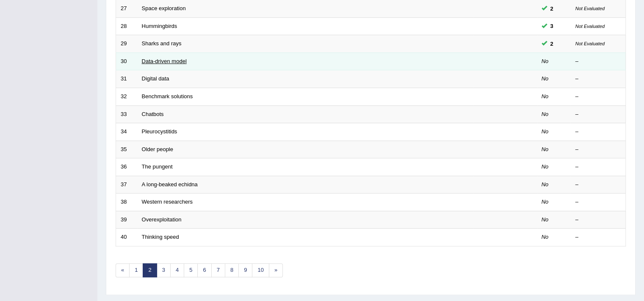 This screenshot has width=644, height=301. Describe the element at coordinates (127, 97) in the screenshot. I see `td: 32` at that location.